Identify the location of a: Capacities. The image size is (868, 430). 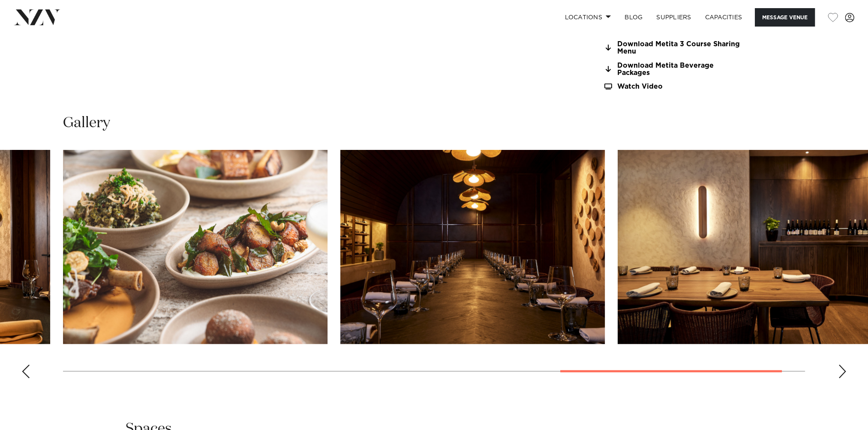
(723, 17).